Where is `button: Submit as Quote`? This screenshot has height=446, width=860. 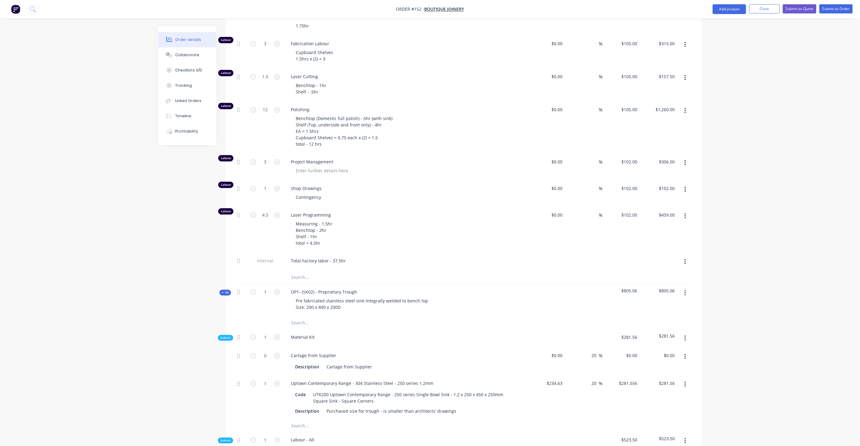 button: Submit as Quote is located at coordinates (800, 9).